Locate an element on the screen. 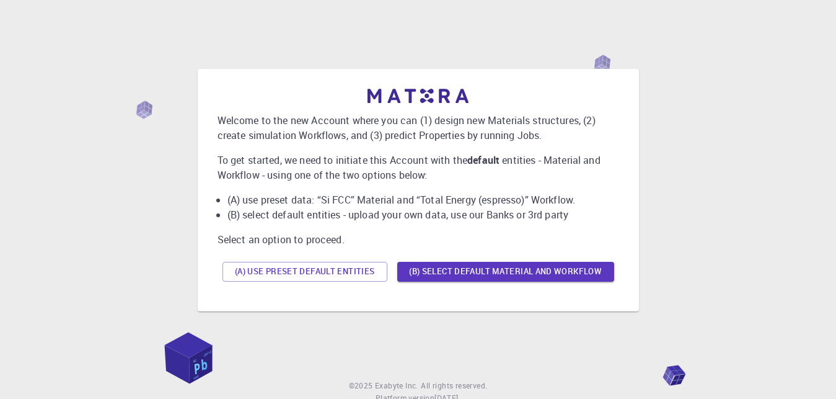 The height and width of the screenshot is (399, 836). button: (B) Select default material and workflow is located at coordinates (506, 272).